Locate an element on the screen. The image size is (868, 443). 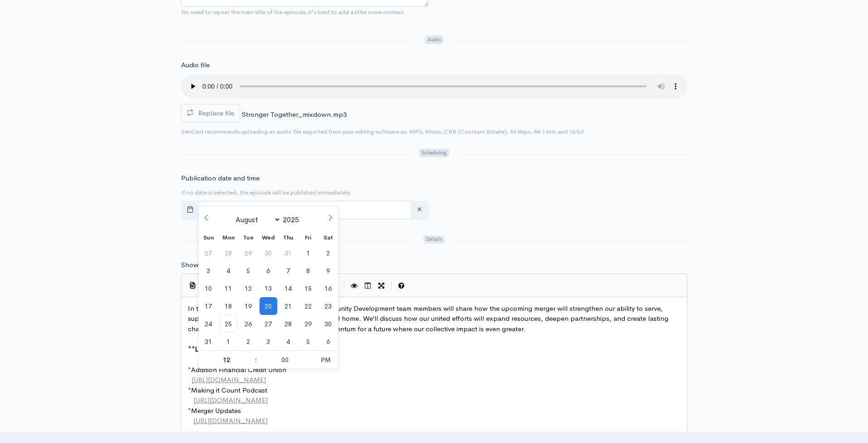
span: September 4, 2025 is located at coordinates (288, 341).